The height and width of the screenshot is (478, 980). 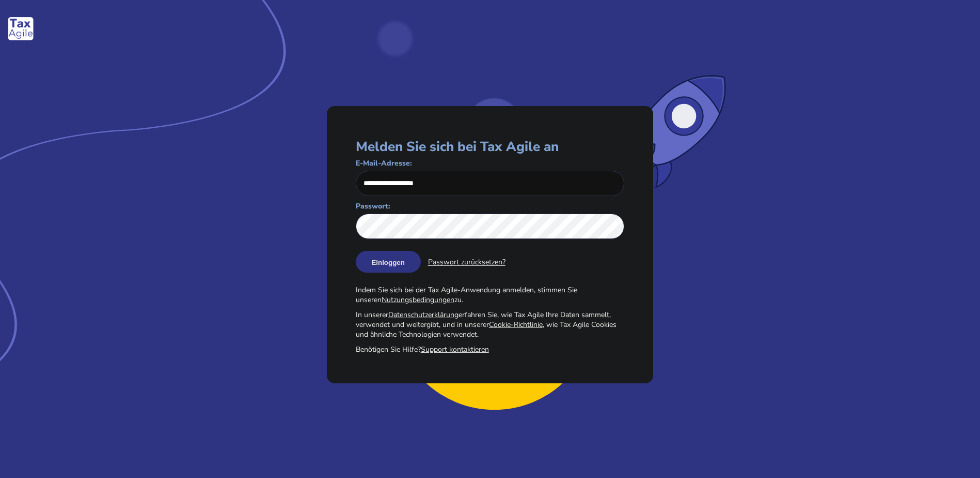 I want to click on label: Passwort:, so click(x=490, y=206).